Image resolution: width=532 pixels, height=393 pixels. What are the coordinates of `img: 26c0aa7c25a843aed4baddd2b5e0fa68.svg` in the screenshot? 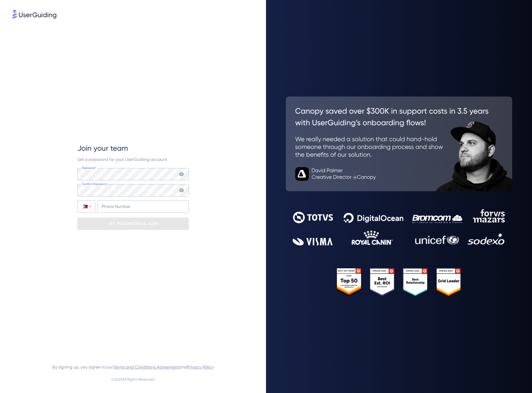 It's located at (399, 144).